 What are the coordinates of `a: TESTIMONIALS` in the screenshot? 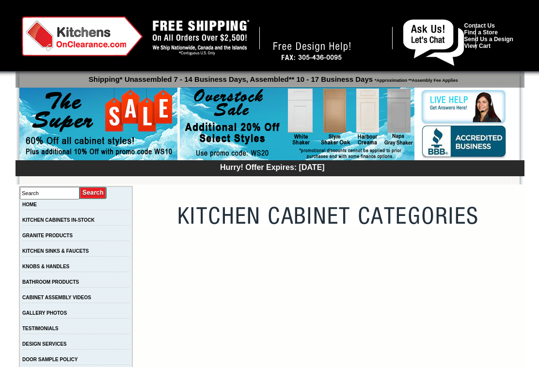 It's located at (40, 329).